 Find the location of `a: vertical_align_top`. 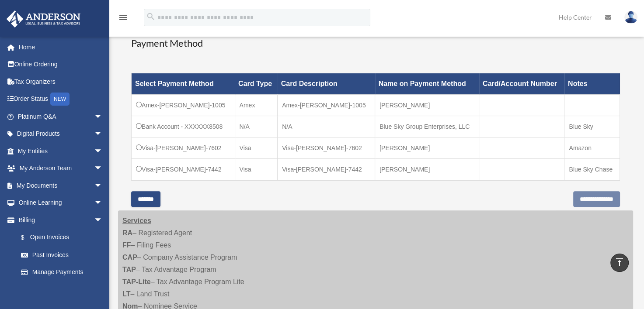

a: vertical_align_top is located at coordinates (619, 263).